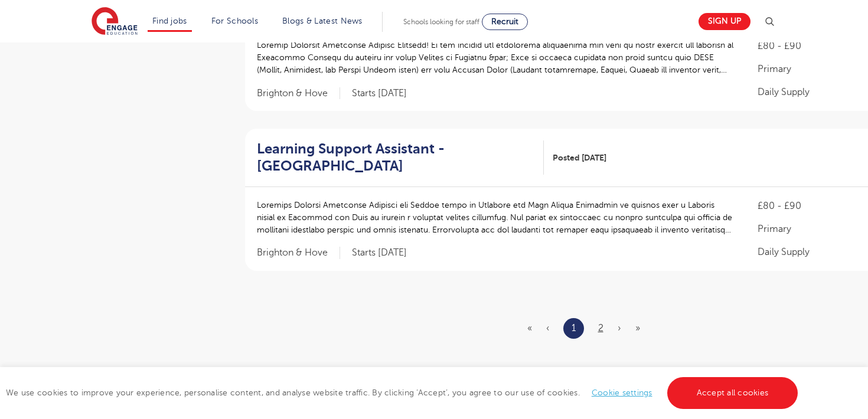 This screenshot has height=419, width=868. I want to click on a: Blogs & Latest News, so click(322, 21).